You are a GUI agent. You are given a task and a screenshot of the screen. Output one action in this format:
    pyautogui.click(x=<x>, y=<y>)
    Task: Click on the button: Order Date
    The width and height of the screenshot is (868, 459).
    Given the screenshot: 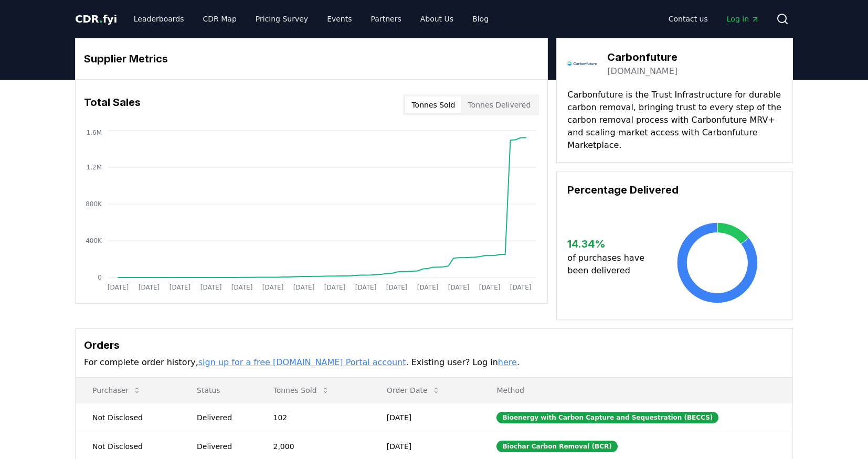 What is the action you would take?
    pyautogui.click(x=413, y=390)
    